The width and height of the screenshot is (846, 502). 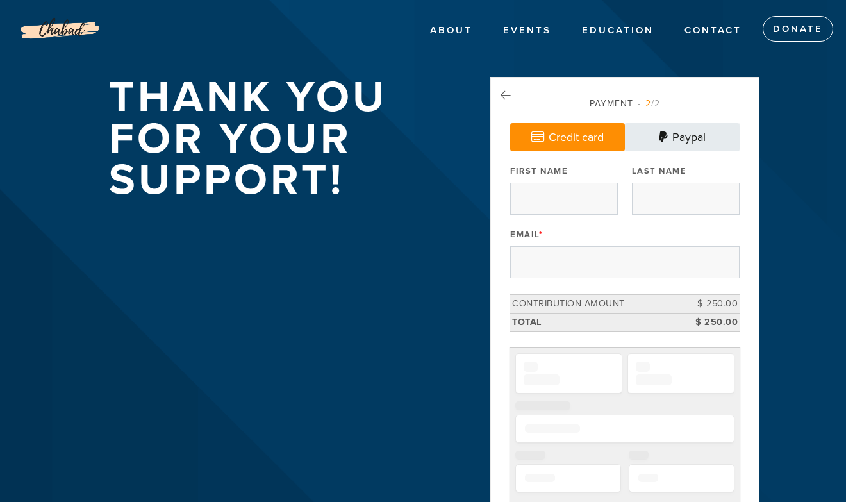 What do you see at coordinates (618, 31) in the screenshot?
I see `a: EDUCATION` at bounding box center [618, 31].